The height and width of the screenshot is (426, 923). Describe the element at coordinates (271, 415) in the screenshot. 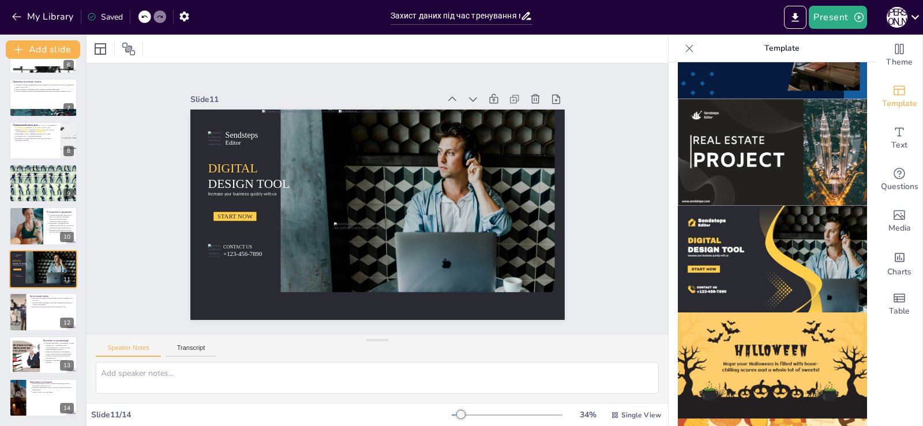

I see `div: Slide 11 / 14` at that location.